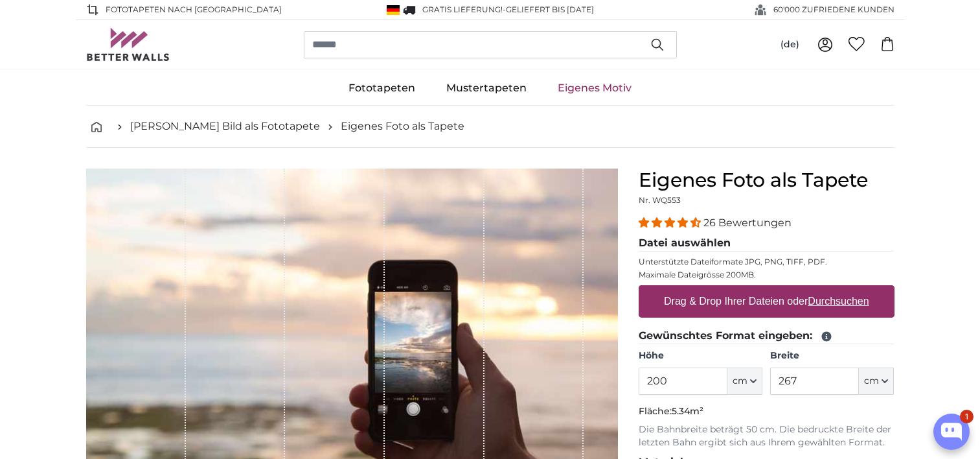  I want to click on h1: Eigenes Foto als Tapete, so click(766, 180).